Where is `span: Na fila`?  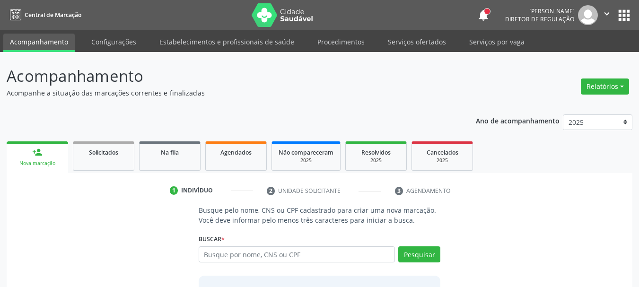 span: Na fila is located at coordinates (170, 152).